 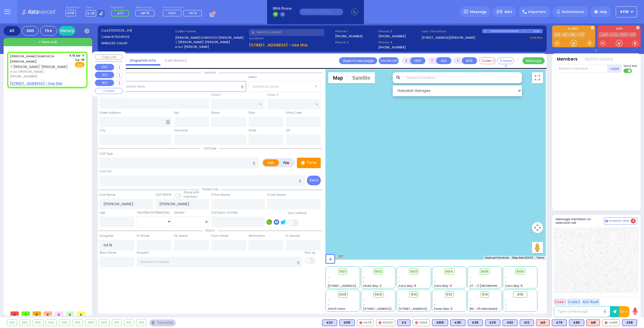 I want to click on div: Fire, so click(x=48, y=31).